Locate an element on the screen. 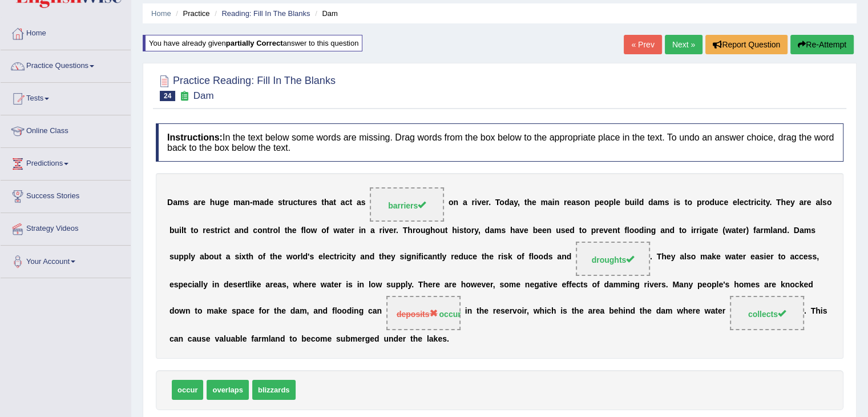 This screenshot has height=417, width=868. b: y is located at coordinates (767, 203).